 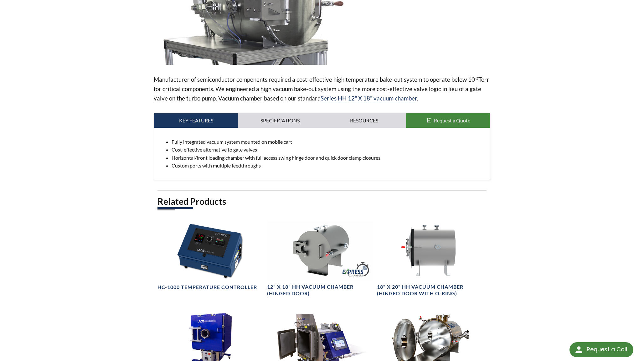 I want to click on a: Resources, so click(x=364, y=121).